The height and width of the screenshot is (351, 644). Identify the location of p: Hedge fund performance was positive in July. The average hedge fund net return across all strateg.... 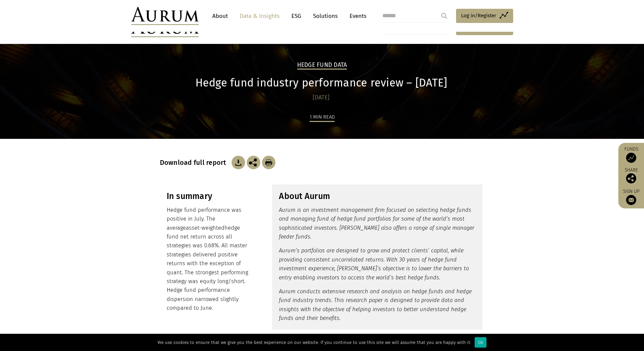
(209, 259).